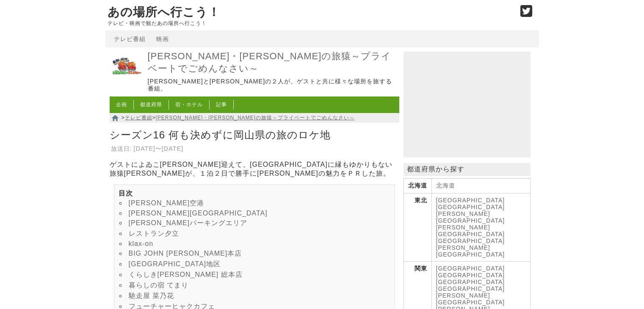 Image resolution: width=644 pixels, height=309 pixels. Describe the element at coordinates (310, 23) in the screenshot. I see `p: テレビ・映画で観たあの場所へ行こう！` at that location.